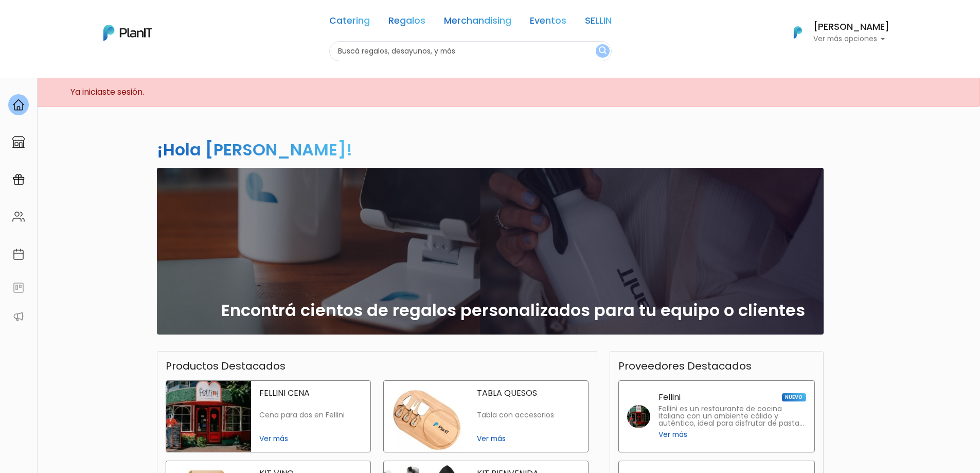  Describe the element at coordinates (685, 366) in the screenshot. I see `h3: Proveedores Destacados` at that location.